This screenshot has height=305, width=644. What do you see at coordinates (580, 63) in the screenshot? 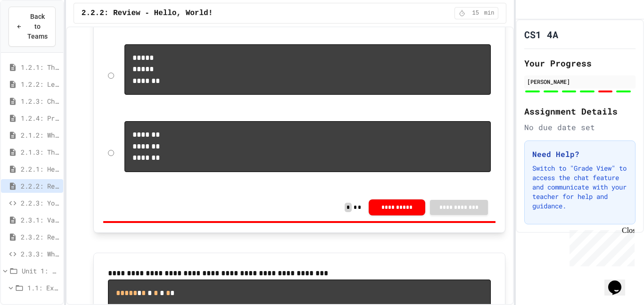
I see `h2: Your Progress` at bounding box center [580, 63].